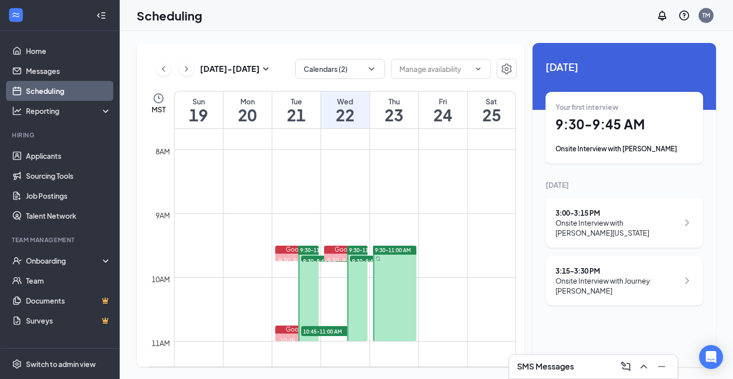 This screenshot has height=379, width=733. Describe the element at coordinates (644, 366) in the screenshot. I see `button: ChevronUp` at that location.